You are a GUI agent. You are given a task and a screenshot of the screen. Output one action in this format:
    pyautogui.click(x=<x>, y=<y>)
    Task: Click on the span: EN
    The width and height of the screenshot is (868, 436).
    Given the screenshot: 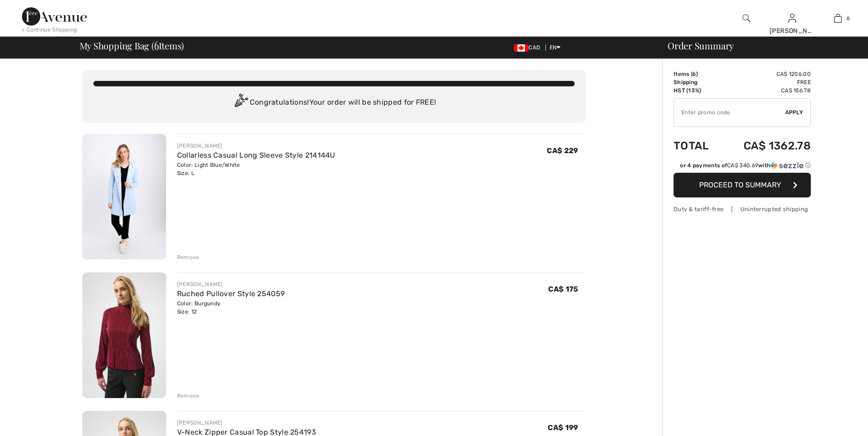 What is the action you would take?
    pyautogui.click(x=555, y=48)
    